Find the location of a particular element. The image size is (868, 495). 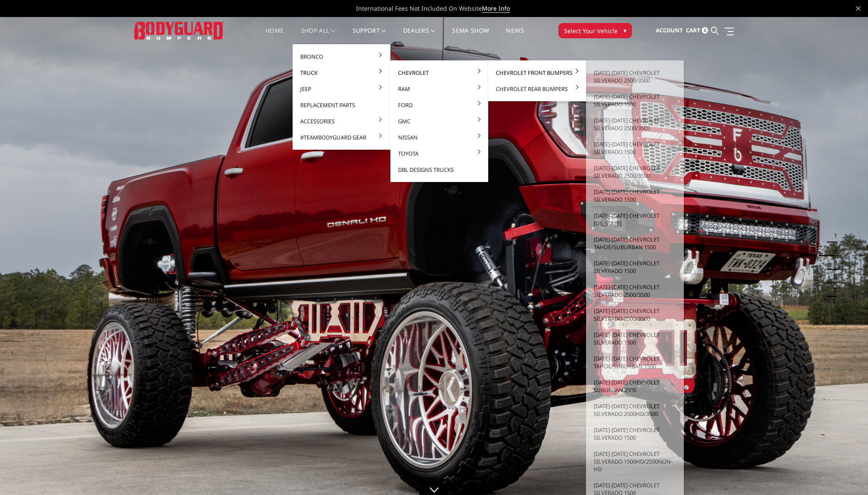

button: 1 of 5 is located at coordinates (833, 236).